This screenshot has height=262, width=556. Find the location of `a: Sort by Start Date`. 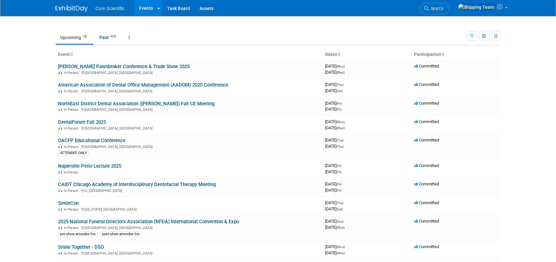

a: Sort by Start Date is located at coordinates (339, 54).